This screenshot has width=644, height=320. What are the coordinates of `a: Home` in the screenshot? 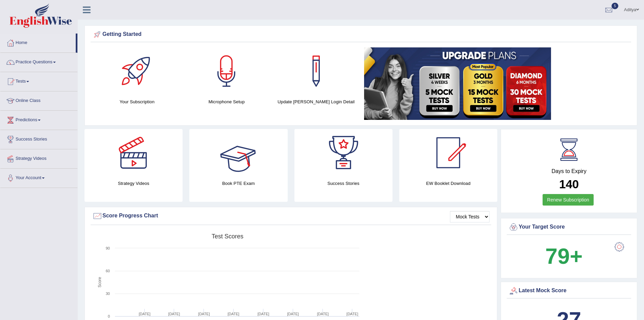 It's located at (38, 42).